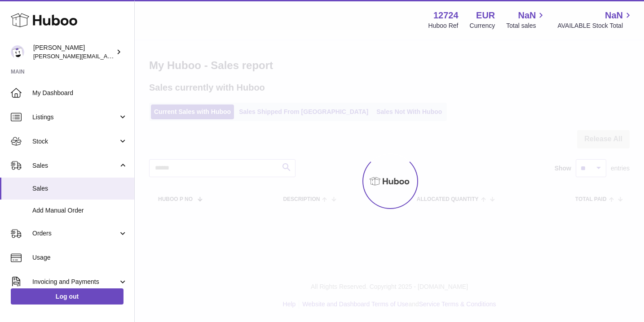 This screenshot has width=644, height=322. What do you see at coordinates (75, 282) in the screenshot?
I see `span: Invoicing and Payments` at bounding box center [75, 282].